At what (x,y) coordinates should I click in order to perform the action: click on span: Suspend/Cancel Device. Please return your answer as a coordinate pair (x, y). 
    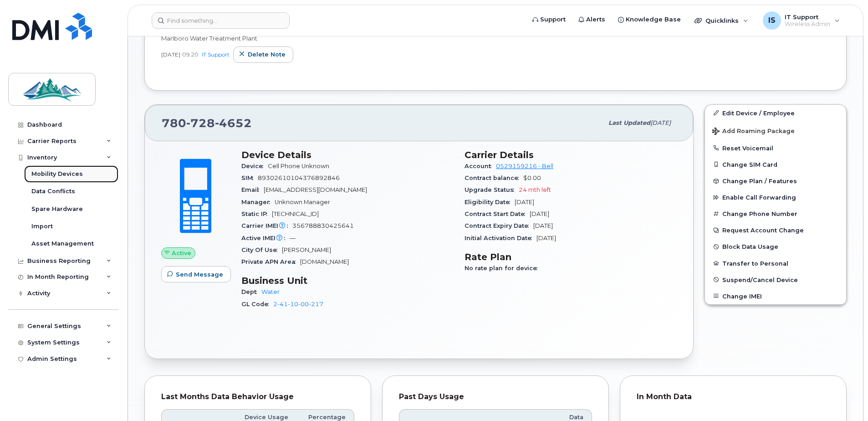
    Looking at the image, I should click on (760, 279).